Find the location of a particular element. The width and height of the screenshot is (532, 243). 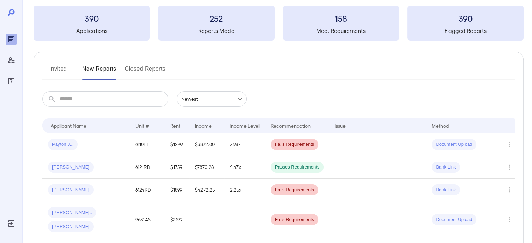

td: $1299 is located at coordinates (177, 145).